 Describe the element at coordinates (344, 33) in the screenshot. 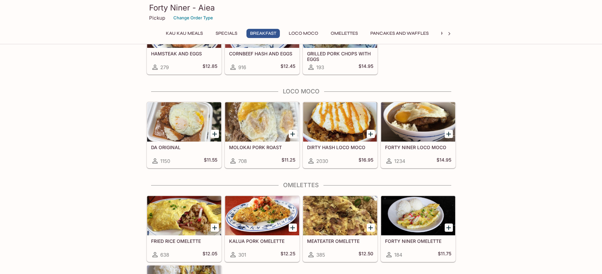

I see `button: Omelettes` at that location.